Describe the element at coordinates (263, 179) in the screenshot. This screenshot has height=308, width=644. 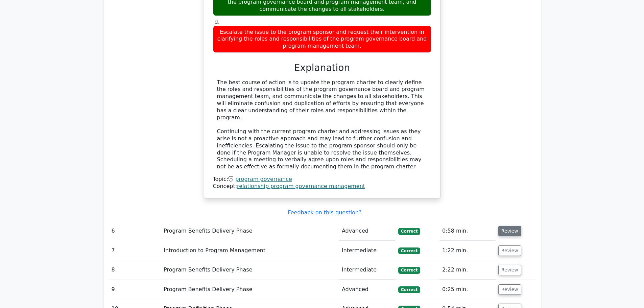
I see `a: program governance` at that location.